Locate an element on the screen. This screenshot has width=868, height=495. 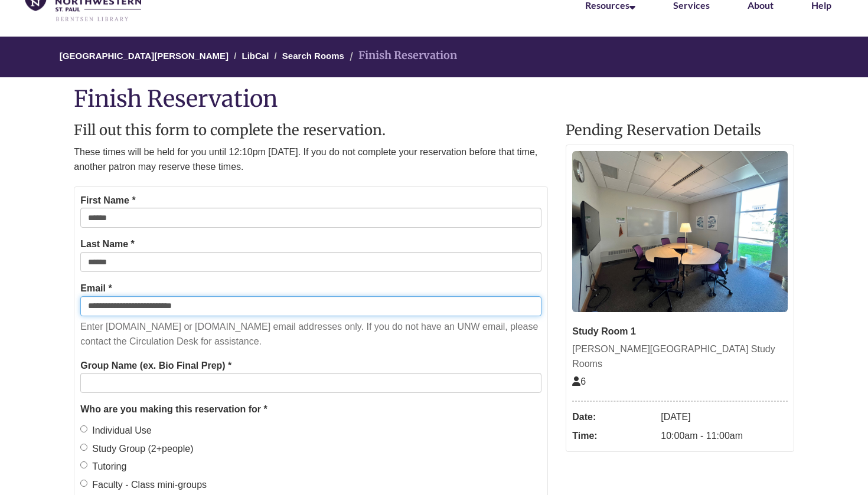
h1: Finish Reservation is located at coordinates (434, 98).